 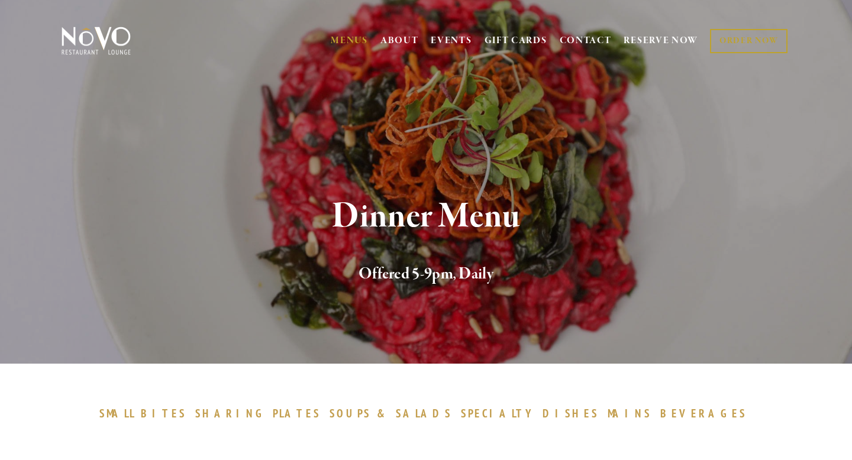 I want to click on h1: Dinner Menu, so click(x=426, y=217).